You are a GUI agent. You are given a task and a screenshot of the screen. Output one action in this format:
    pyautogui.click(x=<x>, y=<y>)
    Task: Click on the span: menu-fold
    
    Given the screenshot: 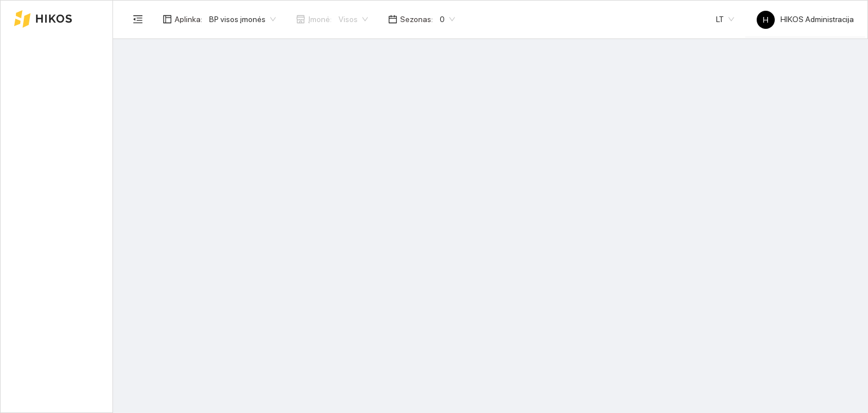 What is the action you would take?
    pyautogui.click(x=138, y=20)
    